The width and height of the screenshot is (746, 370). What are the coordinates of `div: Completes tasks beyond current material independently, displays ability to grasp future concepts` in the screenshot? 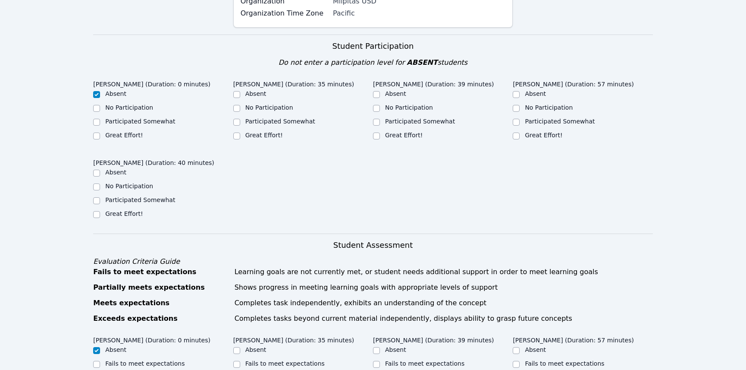 It's located at (444, 318).